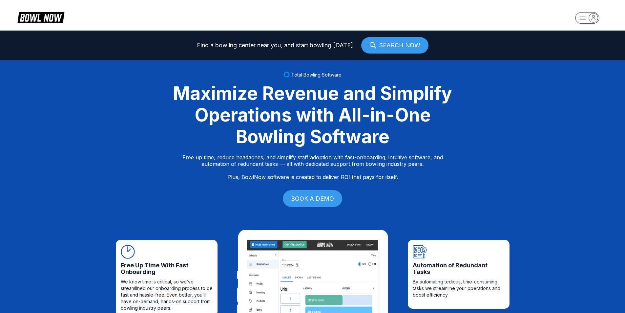  Describe the element at coordinates (167, 295) in the screenshot. I see `span: We know time is critical, so we’ve streamlined our onboarding process to be fast and hassle-free....` at that location.